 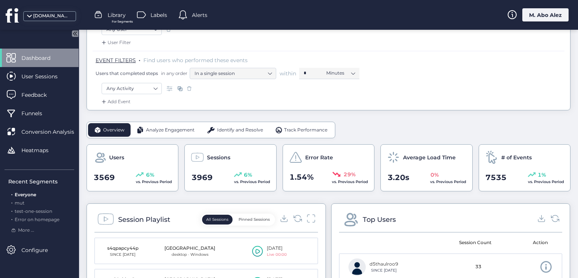 I want to click on span: Configure, so click(x=40, y=250).